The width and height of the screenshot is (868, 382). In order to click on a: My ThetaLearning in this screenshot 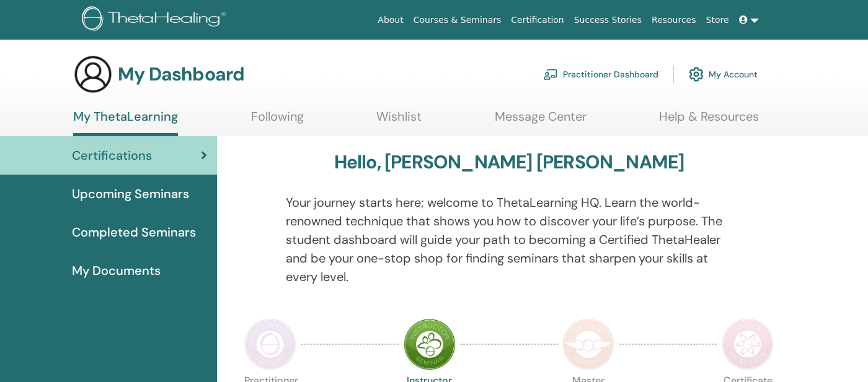, I will do `click(126, 123)`.